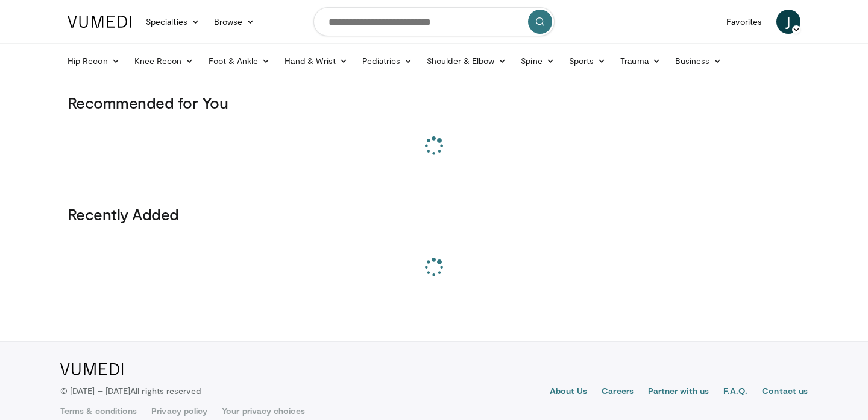 Image resolution: width=868 pixels, height=420 pixels. I want to click on a: Foot & Ankle, so click(239, 61).